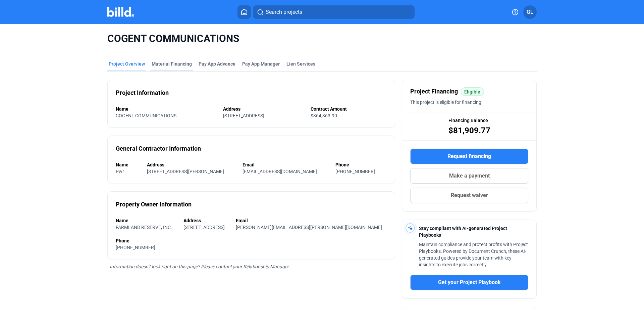 Image resolution: width=644 pixels, height=309 pixels. What do you see at coordinates (469, 282) in the screenshot?
I see `button: Get your Project Playbook` at bounding box center [469, 282].